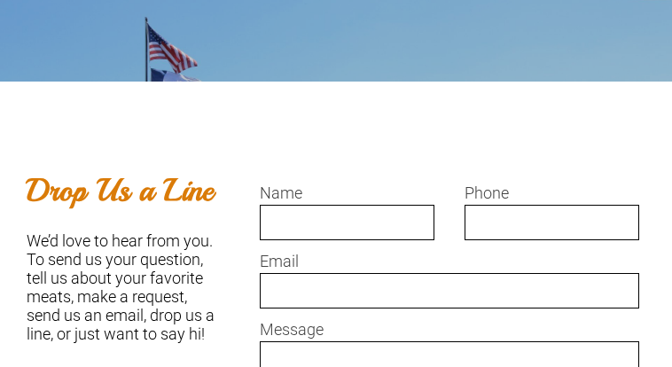 The image size is (672, 367). What do you see at coordinates (121, 287) in the screenshot?
I see `font: We’d love to hear from you. To send us your question, tell us about your favorite meats, make a r...` at bounding box center [121, 287].